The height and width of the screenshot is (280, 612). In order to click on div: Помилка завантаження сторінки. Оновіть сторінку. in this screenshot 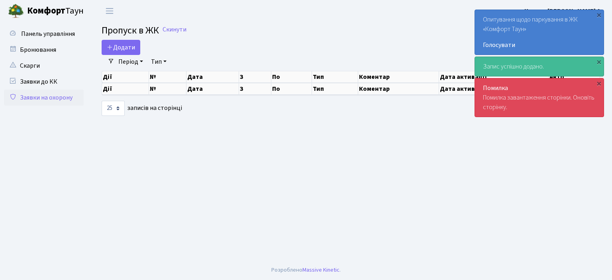, I will do `click(539, 98)`.